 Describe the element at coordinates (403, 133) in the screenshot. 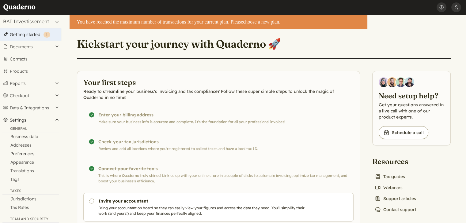

I see `a: Schedule a call` at that location.